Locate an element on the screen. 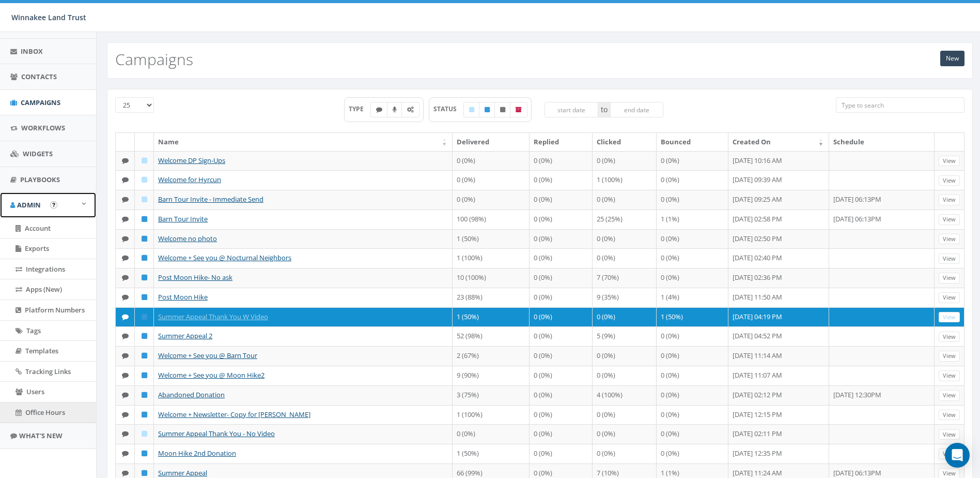 The height and width of the screenshot is (478, 980). label: Archived is located at coordinates (519, 110).